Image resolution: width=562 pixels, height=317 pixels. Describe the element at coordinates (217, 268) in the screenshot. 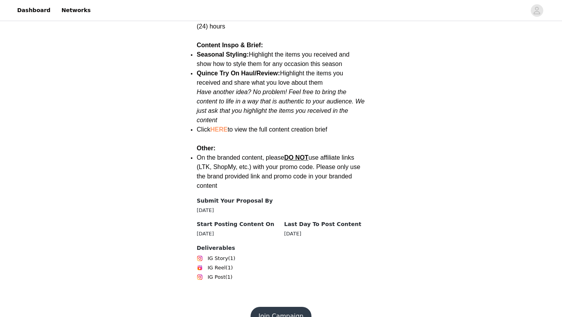

I see `span: IG Reel` at that location.